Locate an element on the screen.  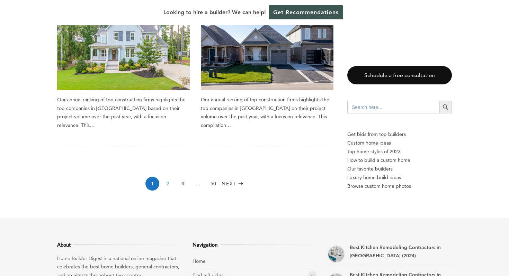
p: How to build a custom home is located at coordinates (399, 160).